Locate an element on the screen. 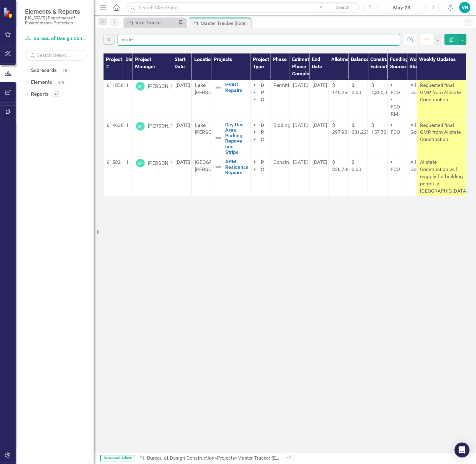  span: FCO-RM is located at coordinates (396, 110).